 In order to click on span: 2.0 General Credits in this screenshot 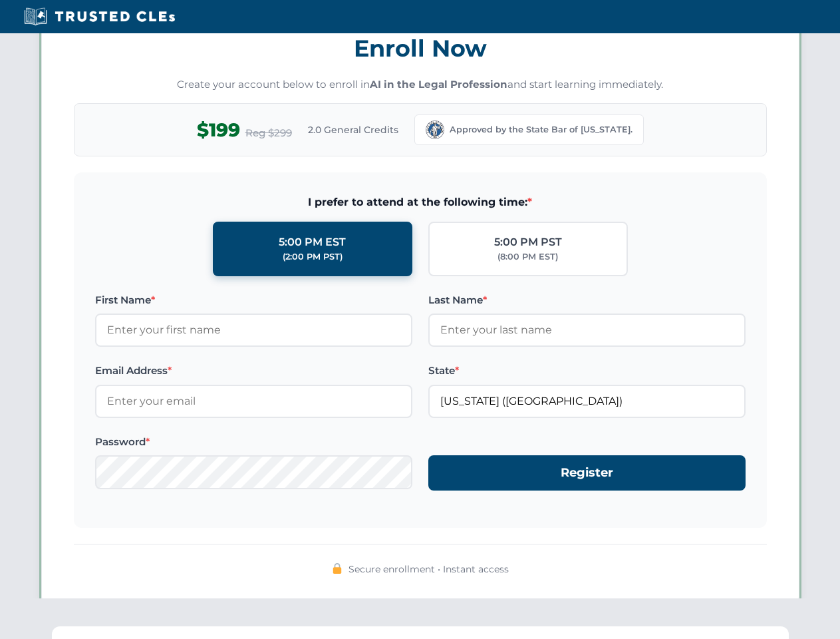, I will do `click(353, 130)`.